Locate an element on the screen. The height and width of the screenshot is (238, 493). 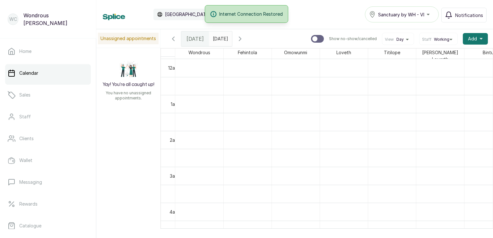
a: Messaging is located at coordinates (48, 182).